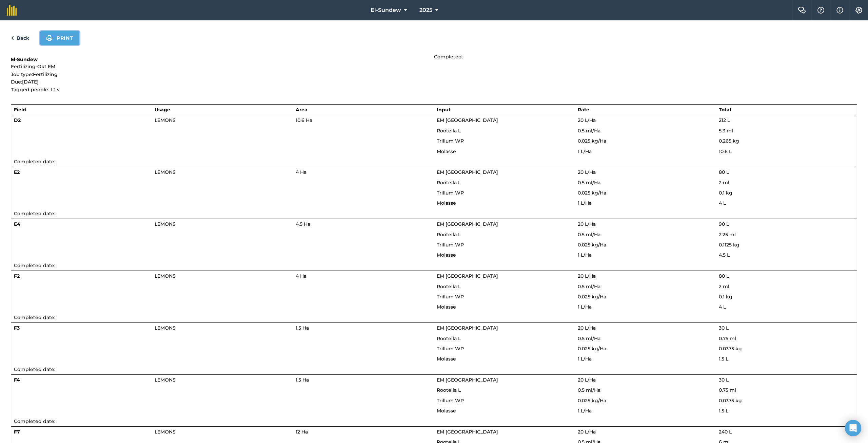 The height and width of the screenshot is (443, 868). Describe the element at coordinates (223, 90) in the screenshot. I see `p: Tagged people: LJ v` at that location.